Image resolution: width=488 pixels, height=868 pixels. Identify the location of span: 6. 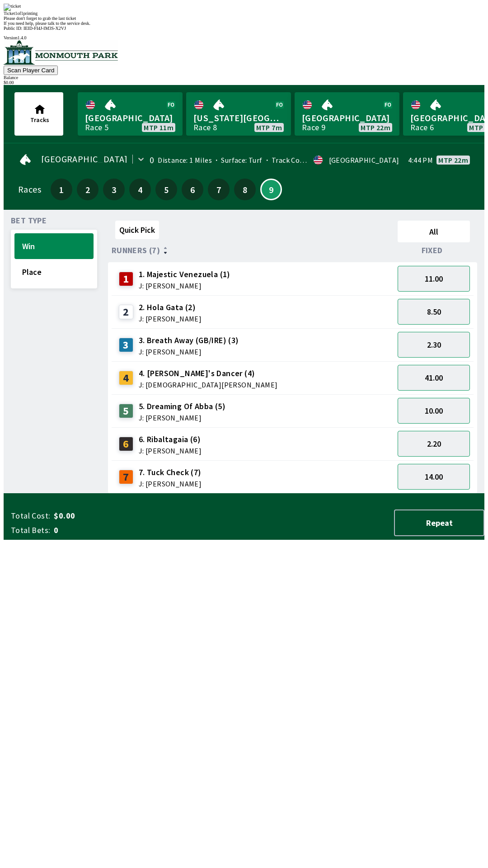
(192, 189).